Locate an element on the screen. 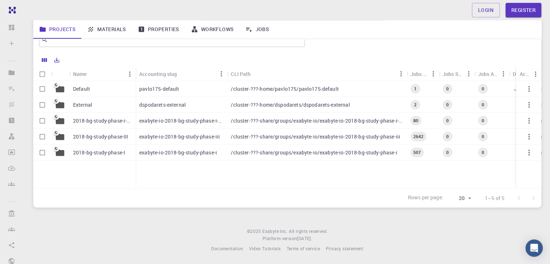  span: Exabyte Inc. is located at coordinates (275, 231).